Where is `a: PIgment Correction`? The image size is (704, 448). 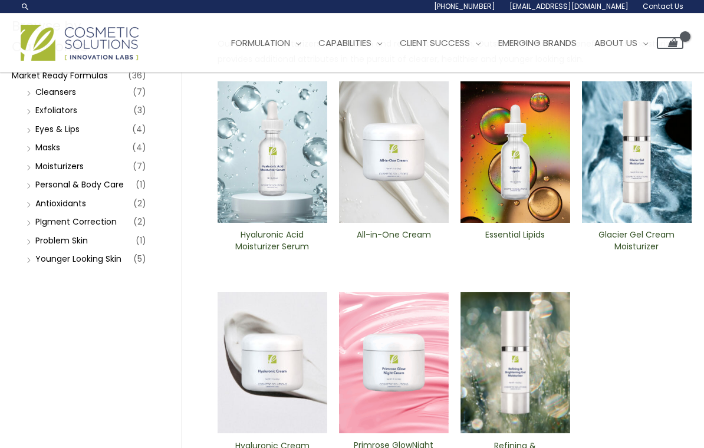
a: PIgment Correction is located at coordinates (76, 222).